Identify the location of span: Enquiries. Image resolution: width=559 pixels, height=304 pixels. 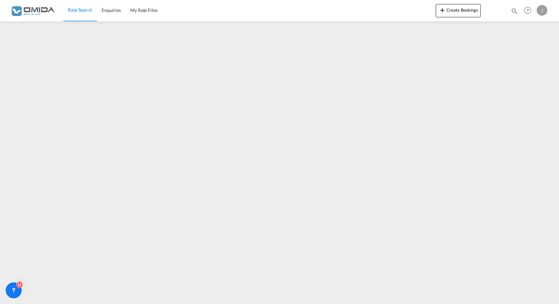
(111, 10).